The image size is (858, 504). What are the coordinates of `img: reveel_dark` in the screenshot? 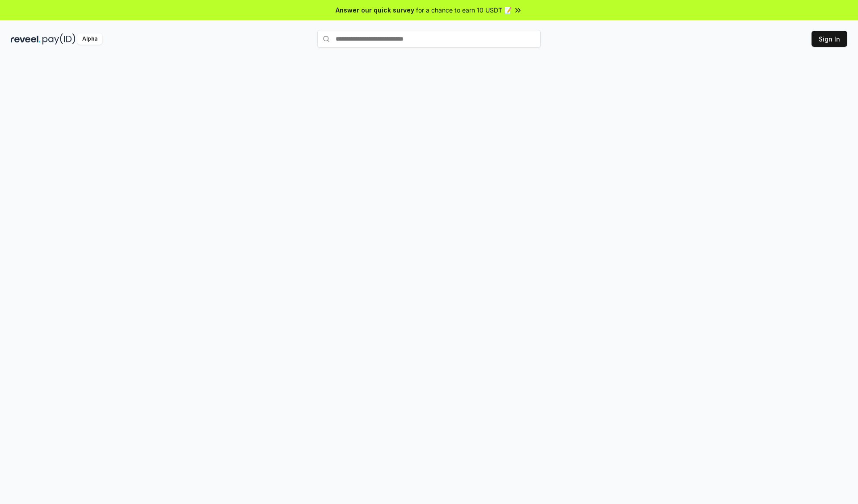 It's located at (25, 39).